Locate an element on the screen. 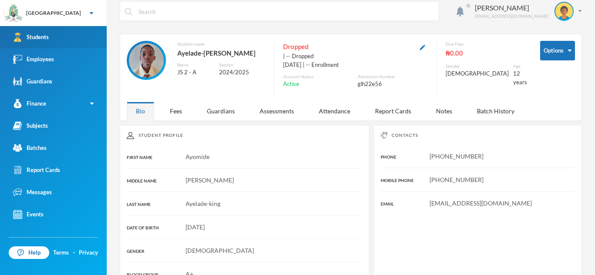 Image resolution: width=595 pixels, height=275 pixels. div: Finance is located at coordinates (30, 104).